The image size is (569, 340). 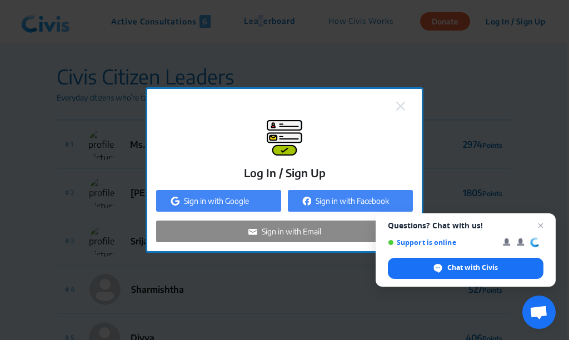 I want to click on img: auth-email.png, so click(x=253, y=232).